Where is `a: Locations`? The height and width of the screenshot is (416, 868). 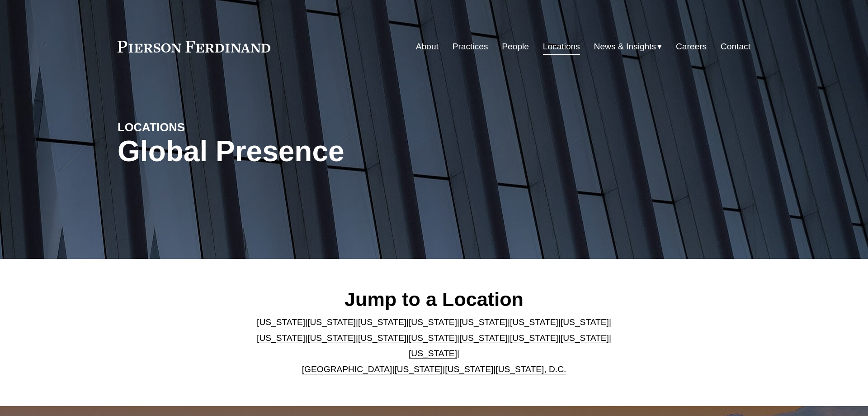 a: Locations is located at coordinates (561, 47).